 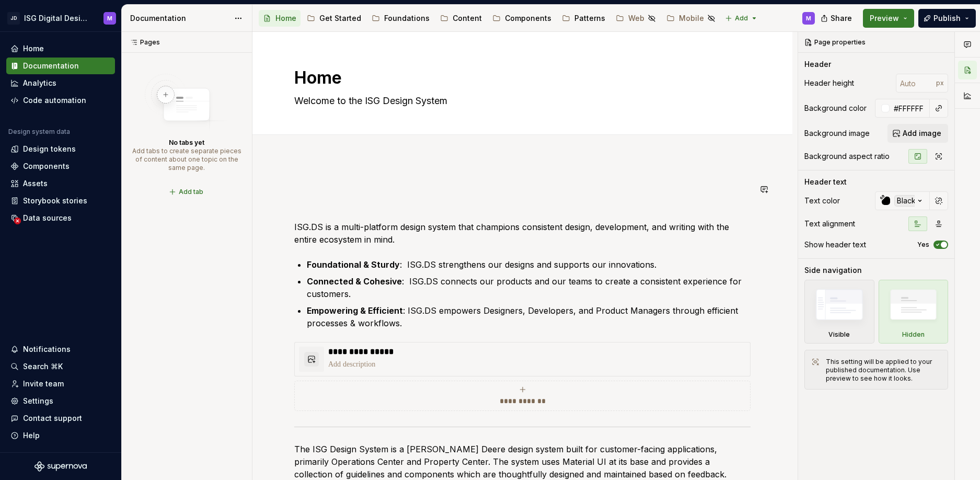 What do you see at coordinates (520, 101) in the screenshot?
I see `textarea: Welcome to the ISG Design System` at bounding box center [520, 101].